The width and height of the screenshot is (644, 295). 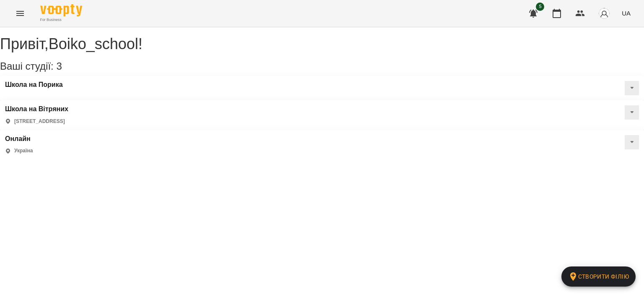 What do you see at coordinates (36, 109) in the screenshot?
I see `h3: Школа на Вітряних` at bounding box center [36, 109].